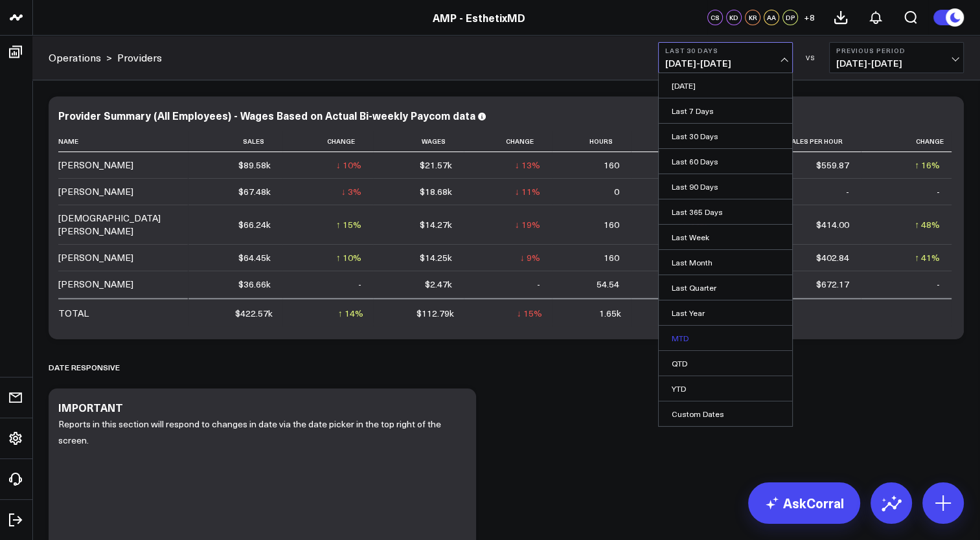 The width and height of the screenshot is (980, 540). What do you see at coordinates (348, 224) in the screenshot?
I see `div: ↑ 15%` at bounding box center [348, 224].